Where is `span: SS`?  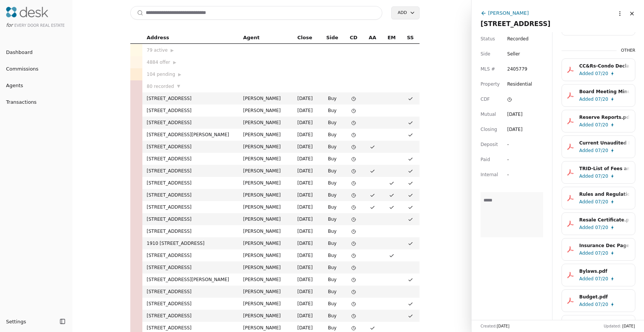 span: SS is located at coordinates (411, 38).